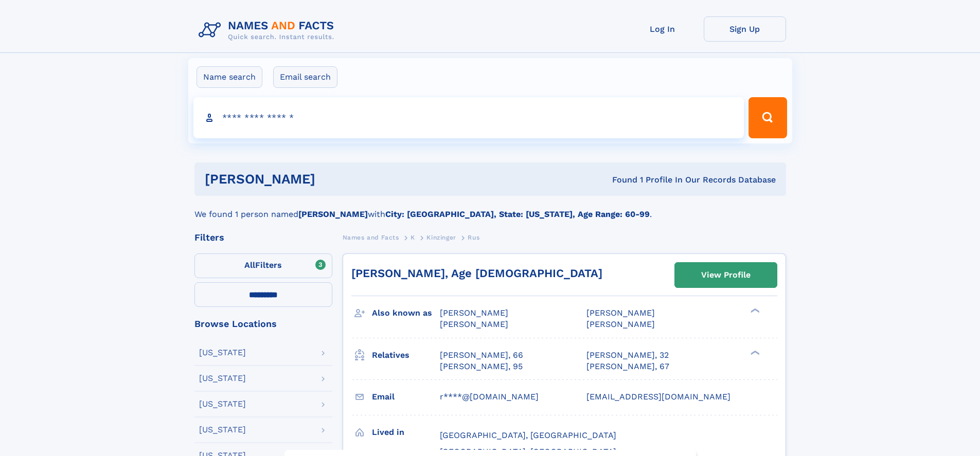 This screenshot has width=980, height=456. Describe the element at coordinates (726, 275) in the screenshot. I see `div: View Profile` at that location.